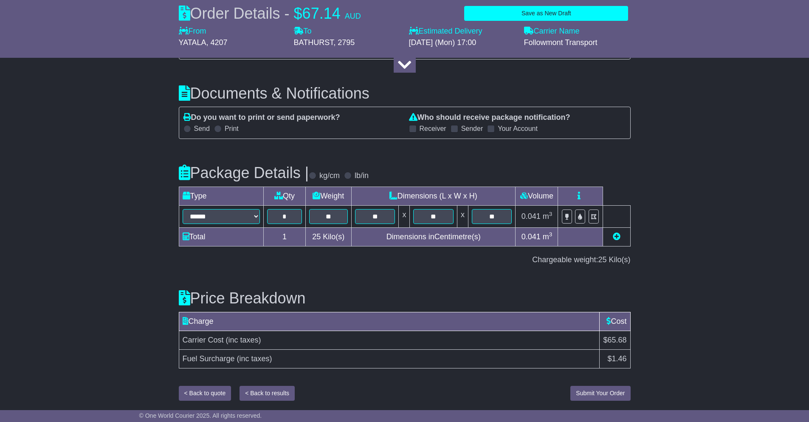  Describe the element at coordinates (285, 196) in the screenshot. I see `td: Qty` at that location.